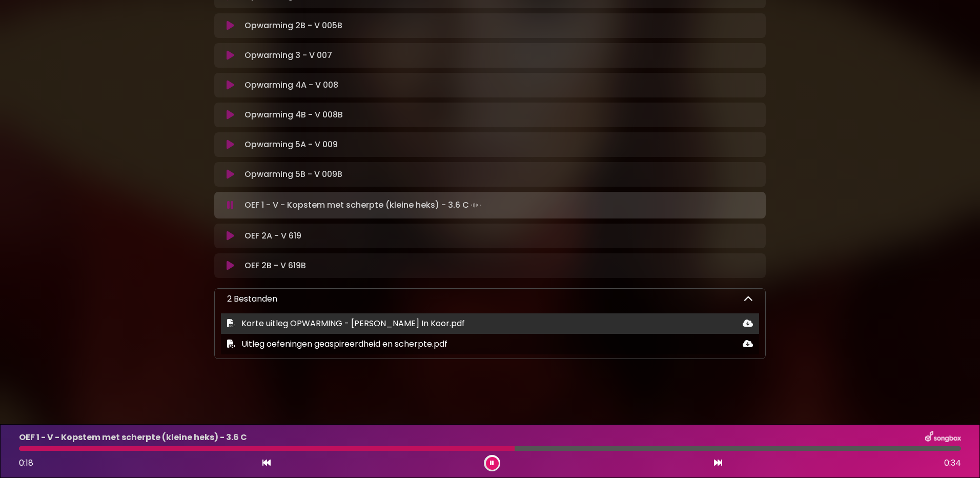 The width and height of the screenshot is (980, 478). Describe the element at coordinates (275, 265) in the screenshot. I see `font: OEF 2B - V 619B` at that location.